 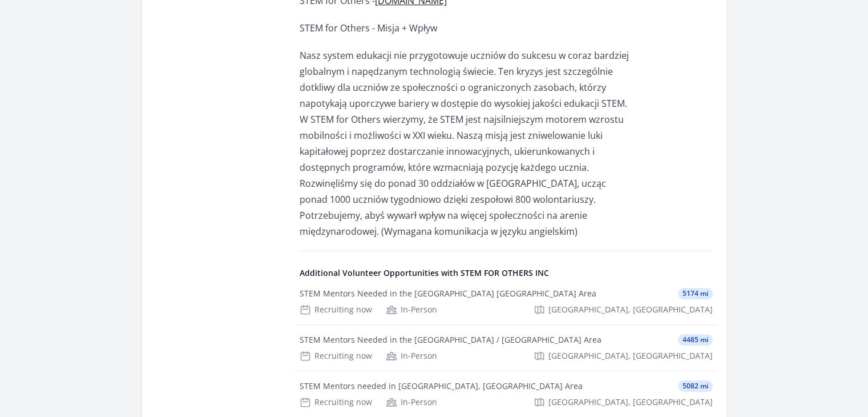 What do you see at coordinates (696, 293) in the screenshot?
I see `span: 5174 mi` at bounding box center [696, 293].